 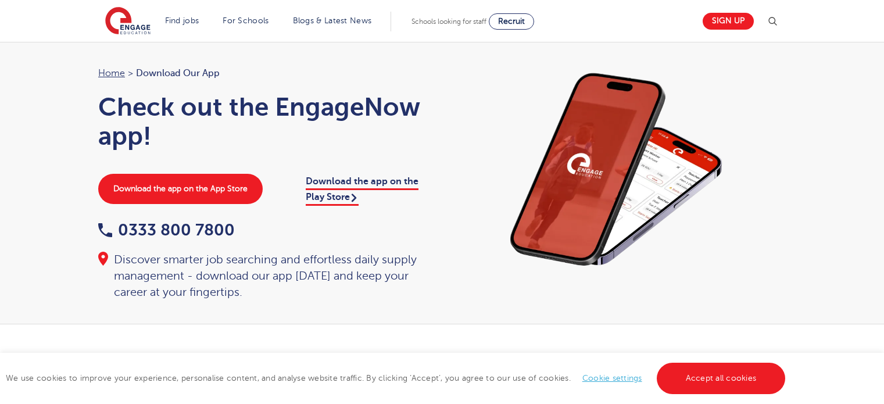 What do you see at coordinates (182, 20) in the screenshot?
I see `a: Find jobs` at bounding box center [182, 20].